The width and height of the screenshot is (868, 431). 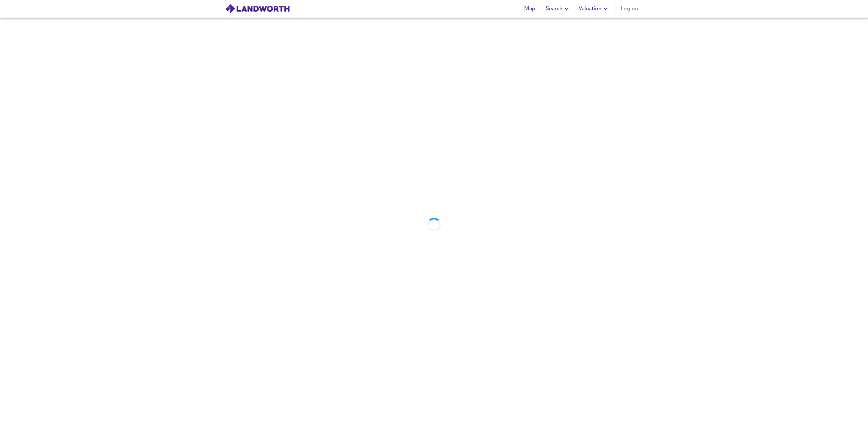 What do you see at coordinates (530, 9) in the screenshot?
I see `span: Map` at bounding box center [530, 9].